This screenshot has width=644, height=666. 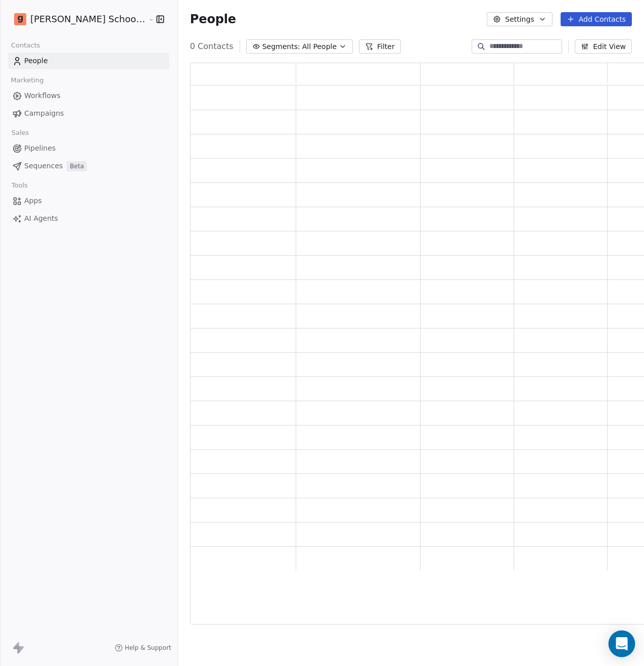 I want to click on span: Beta, so click(x=77, y=166).